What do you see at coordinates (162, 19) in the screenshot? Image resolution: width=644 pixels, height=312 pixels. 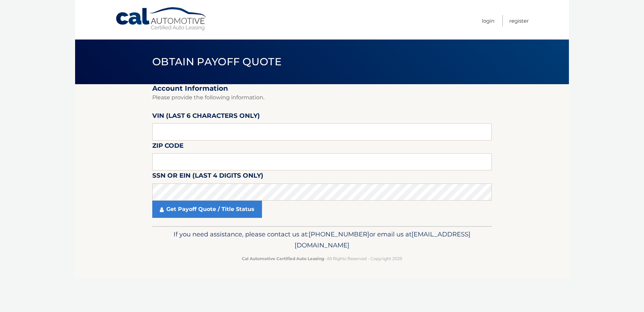 I see `a: Cal Automotive` at bounding box center [162, 19].